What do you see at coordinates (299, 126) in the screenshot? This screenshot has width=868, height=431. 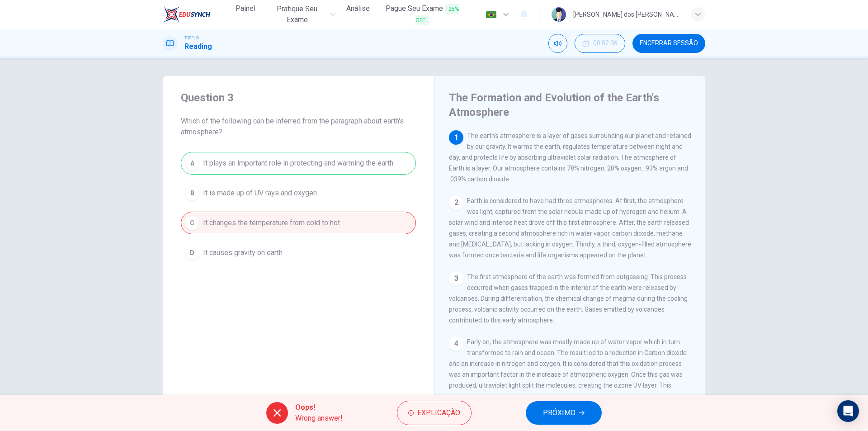 I see `span: Which of the following can be inferred from the paragraph about earth's atmosphere?` at bounding box center [299, 126].